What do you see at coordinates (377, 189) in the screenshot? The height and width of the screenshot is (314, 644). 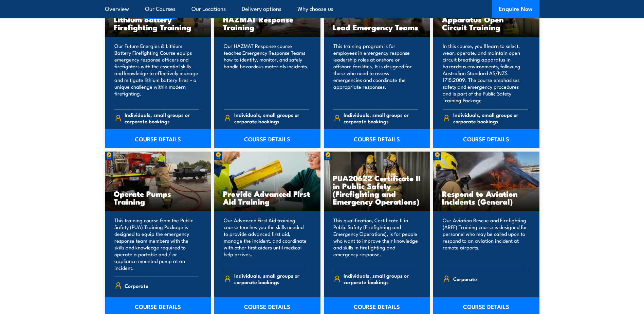 I see `h3: PUA20622 Certificate II in Public Safety (Firefighting and Emergency Operations)` at bounding box center [377, 189].